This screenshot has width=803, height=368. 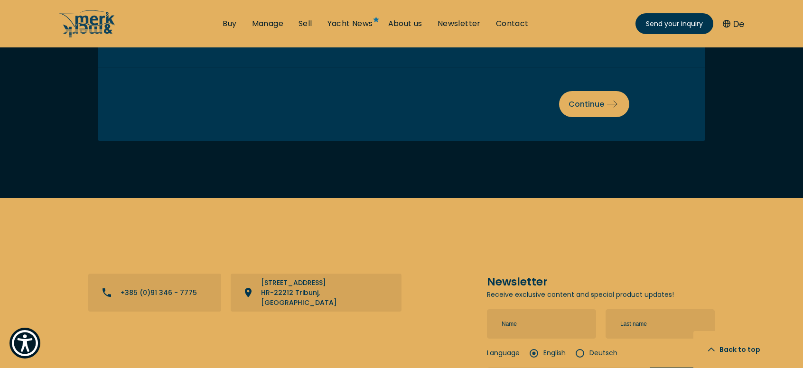 What do you see at coordinates (595, 104) in the screenshot?
I see `span: Continue` at bounding box center [595, 104].